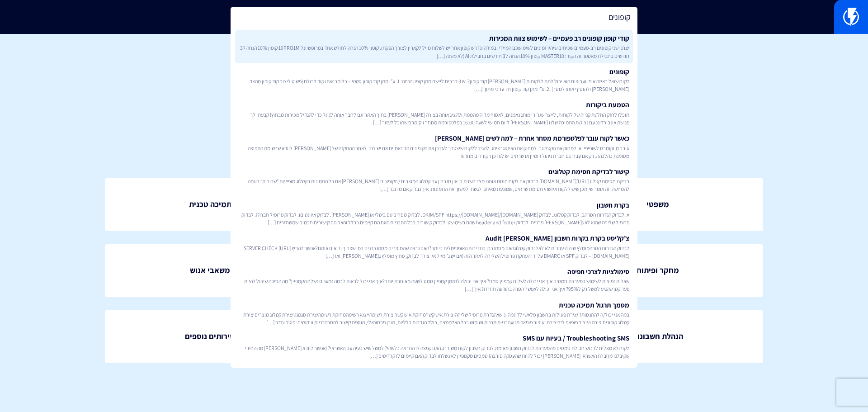 The image size is (868, 412). Describe the element at coordinates (658, 336) in the screenshot. I see `a: הנהלת חשבונות` at that location.